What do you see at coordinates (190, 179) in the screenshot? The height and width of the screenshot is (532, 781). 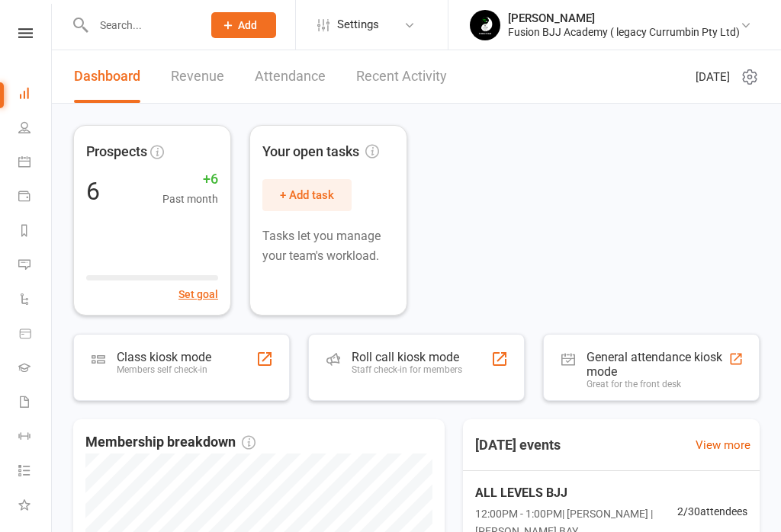 I see `span: +6` at bounding box center [190, 179].